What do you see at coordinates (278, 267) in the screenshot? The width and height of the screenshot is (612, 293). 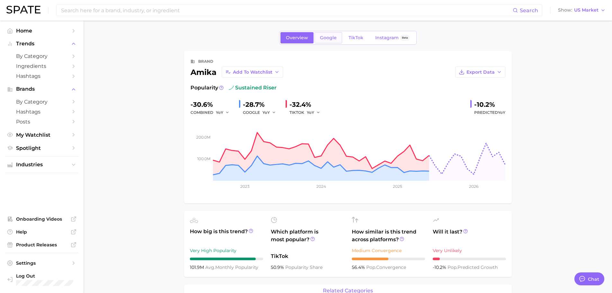 I see `span: 50.9%` at bounding box center [278, 267].